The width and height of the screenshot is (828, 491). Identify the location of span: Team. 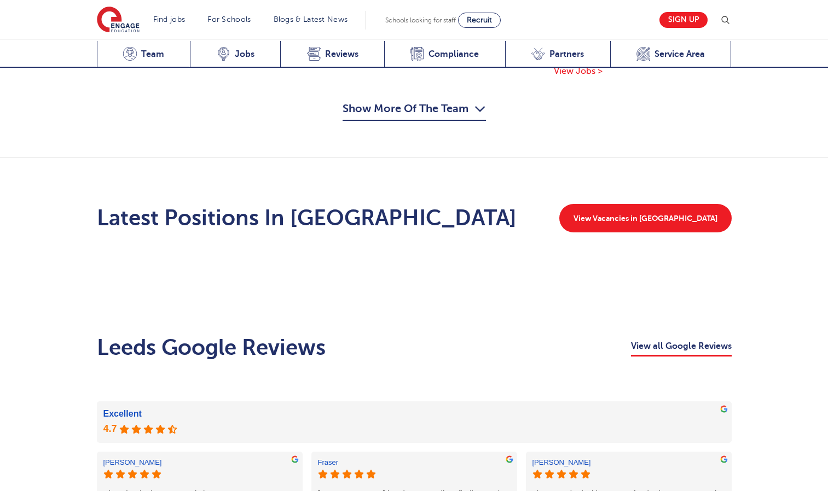
(153, 54).